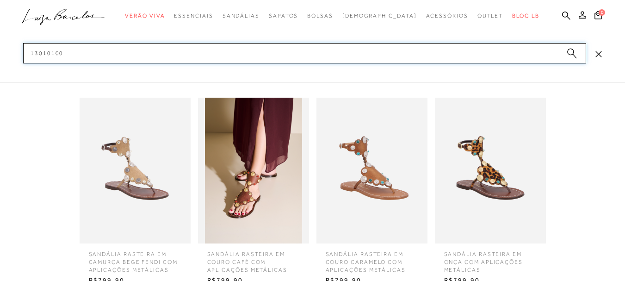 Image resolution: width=625 pixels, height=281 pixels. I want to click on span: Bolsas, so click(320, 16).